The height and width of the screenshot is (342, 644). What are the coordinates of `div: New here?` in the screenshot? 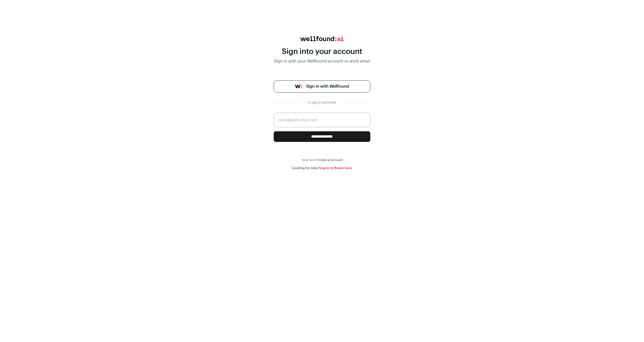 It's located at (322, 160).